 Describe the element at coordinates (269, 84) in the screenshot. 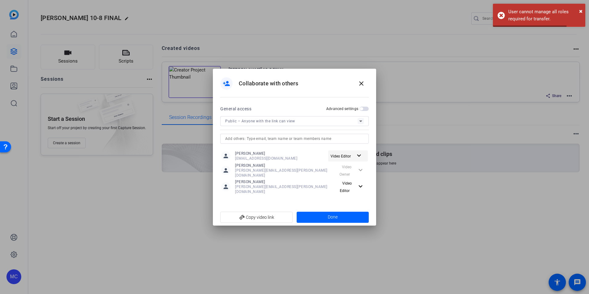

I see `h1: Collaborate with others` at that location.